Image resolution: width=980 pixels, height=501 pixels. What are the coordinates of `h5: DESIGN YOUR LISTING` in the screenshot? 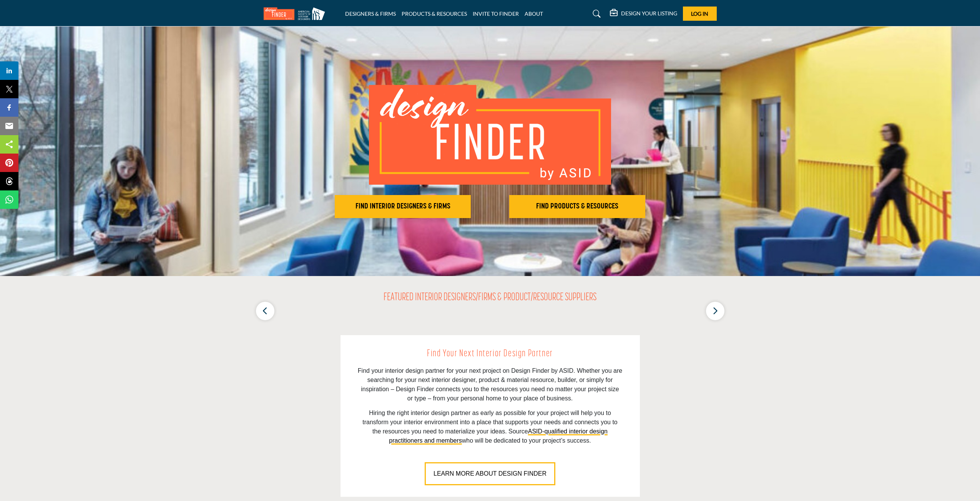 It's located at (649, 13).